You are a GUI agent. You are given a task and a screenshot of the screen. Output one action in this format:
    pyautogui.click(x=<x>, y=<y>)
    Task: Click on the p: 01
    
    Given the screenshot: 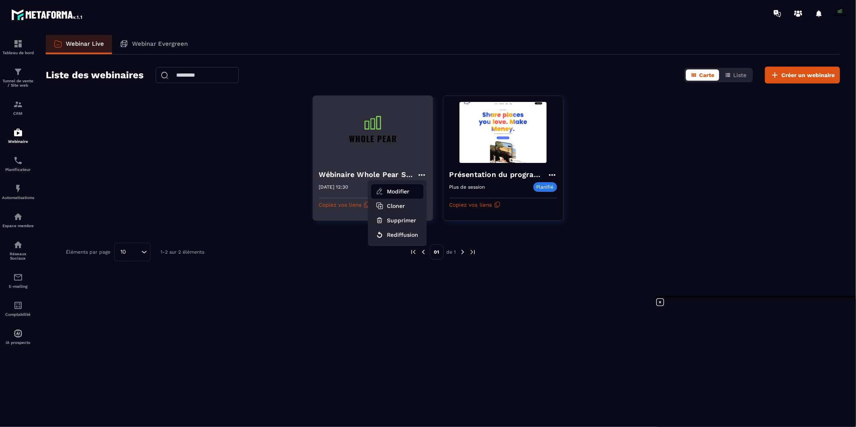 What is the action you would take?
    pyautogui.click(x=437, y=252)
    